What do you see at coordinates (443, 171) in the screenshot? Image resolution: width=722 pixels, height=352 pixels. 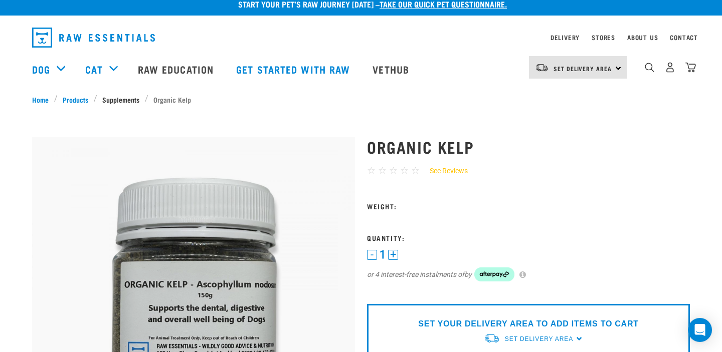 I see `a: See Reviews` at bounding box center [443, 171].